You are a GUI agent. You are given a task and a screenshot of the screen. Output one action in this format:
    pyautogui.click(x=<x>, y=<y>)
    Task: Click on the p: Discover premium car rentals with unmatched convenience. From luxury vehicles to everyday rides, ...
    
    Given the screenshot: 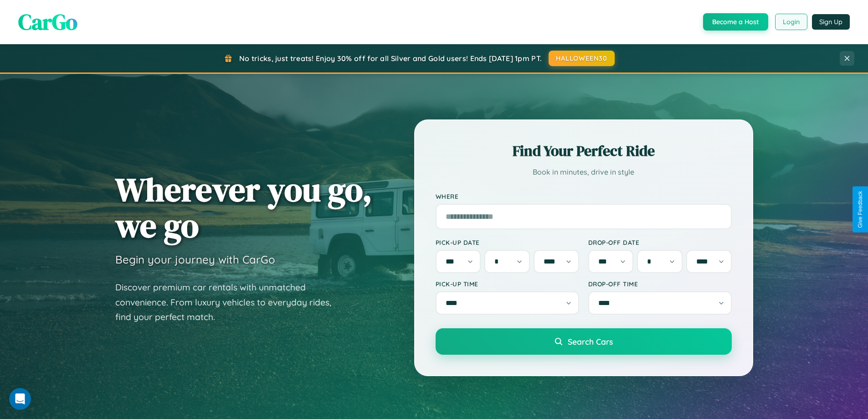 What is the action you would take?
    pyautogui.click(x=229, y=302)
    